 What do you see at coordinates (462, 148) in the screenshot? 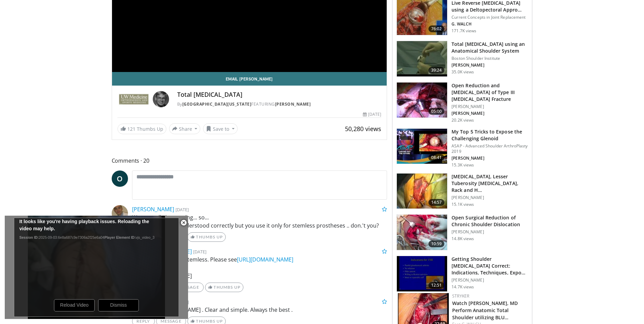
I see `a: 08:41 My Top 5 Tricks to Expose the Challenging Glenoid ASAP - Advanced Shoulder ArthroPlasty 201...` at bounding box center [462, 148].